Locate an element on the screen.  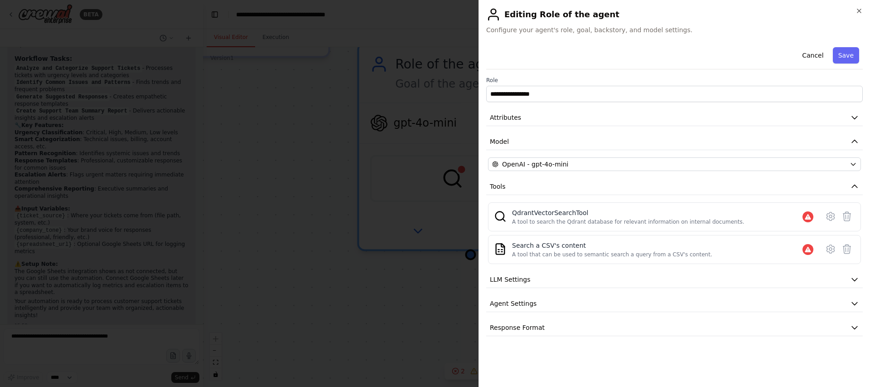
span: Response Format is located at coordinates (517, 327).